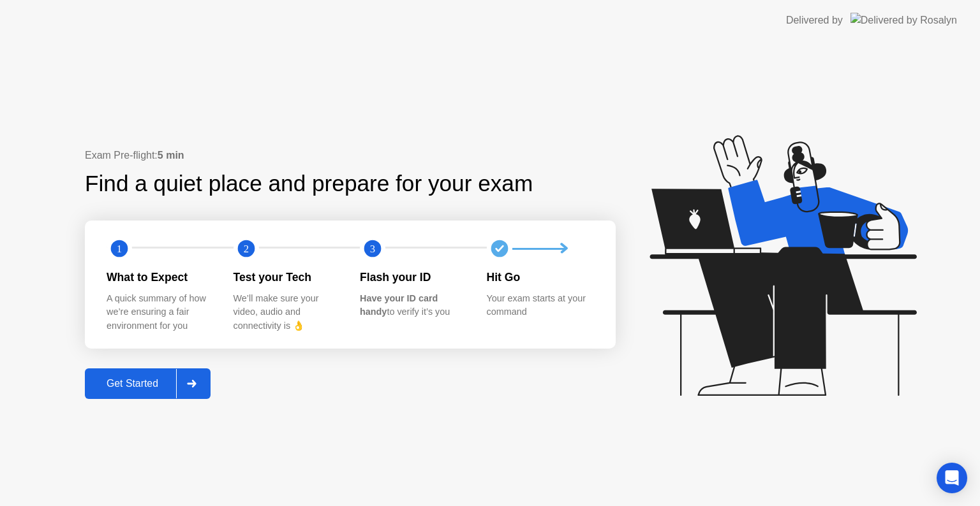 The image size is (980, 506). What do you see at coordinates (413, 305) in the screenshot?
I see `div: to verify it’s you` at bounding box center [413, 305].